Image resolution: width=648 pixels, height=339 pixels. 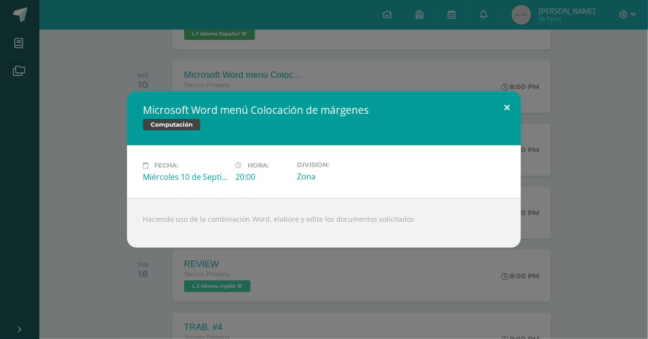 What do you see at coordinates (339, 176) in the screenshot?
I see `div: Zona` at bounding box center [339, 176].